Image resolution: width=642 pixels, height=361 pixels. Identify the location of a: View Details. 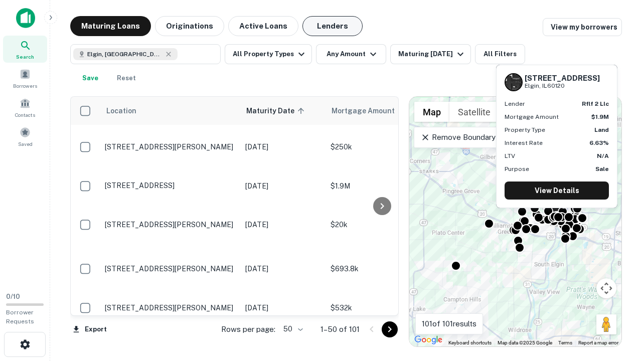
(557, 191).